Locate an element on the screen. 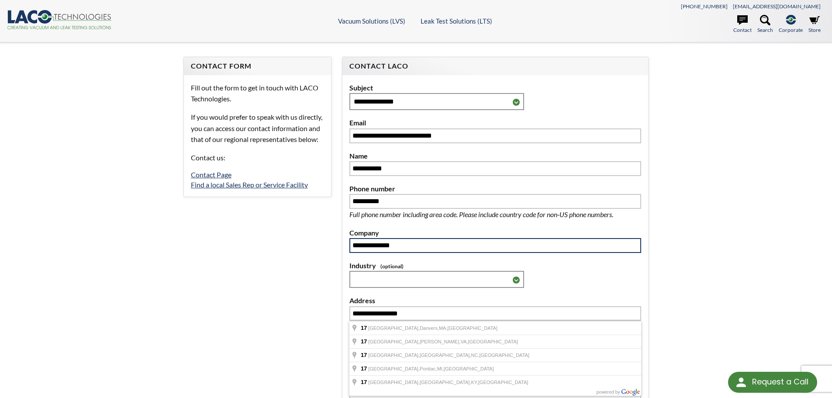  a: Store is located at coordinates (814, 24).